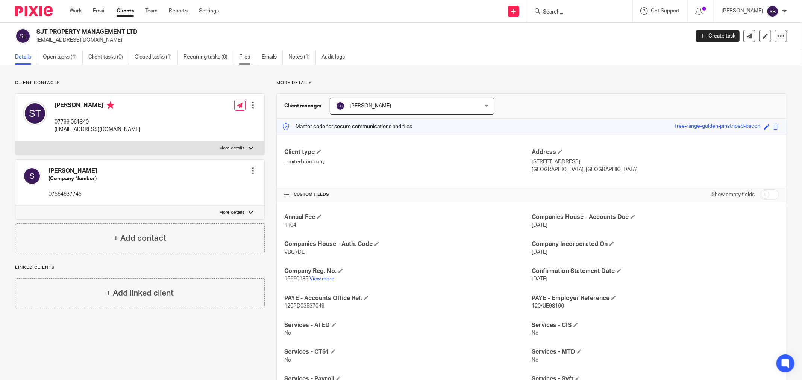 The height and width of the screenshot is (380, 802). I want to click on p: Master code for secure communications and files, so click(347, 127).